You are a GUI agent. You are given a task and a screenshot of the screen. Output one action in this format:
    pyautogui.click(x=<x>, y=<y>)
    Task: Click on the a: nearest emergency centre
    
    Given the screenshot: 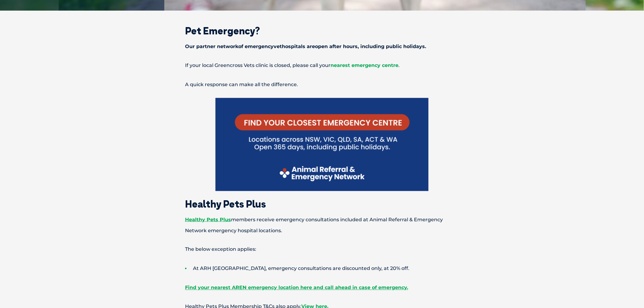 What is the action you would take?
    pyautogui.click(x=364, y=65)
    